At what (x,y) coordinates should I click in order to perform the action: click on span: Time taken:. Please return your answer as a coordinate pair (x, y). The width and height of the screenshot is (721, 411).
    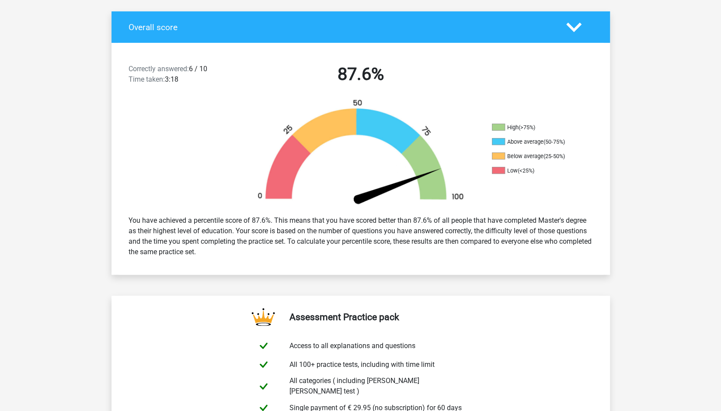
    Looking at the image, I should click on (146, 79).